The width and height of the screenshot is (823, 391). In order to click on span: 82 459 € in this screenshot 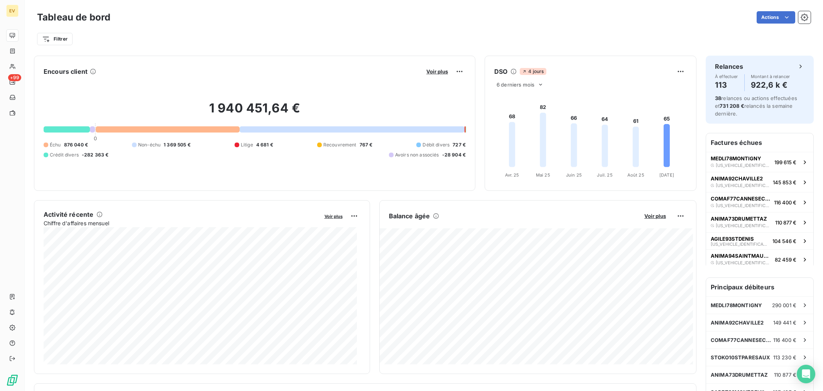, I will do `click(786, 259)`.